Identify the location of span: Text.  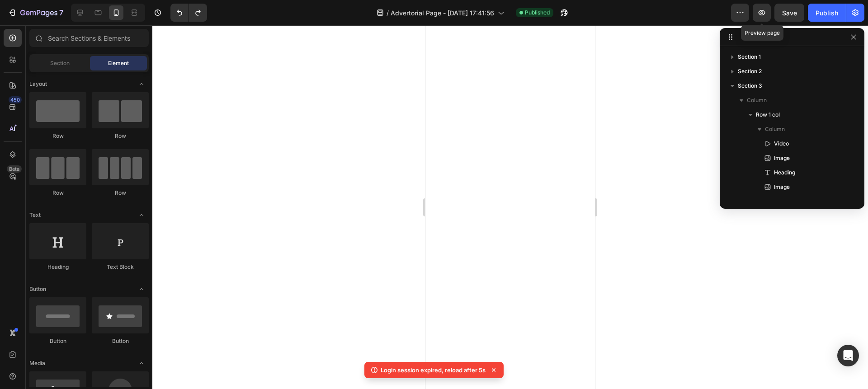
(35, 215).